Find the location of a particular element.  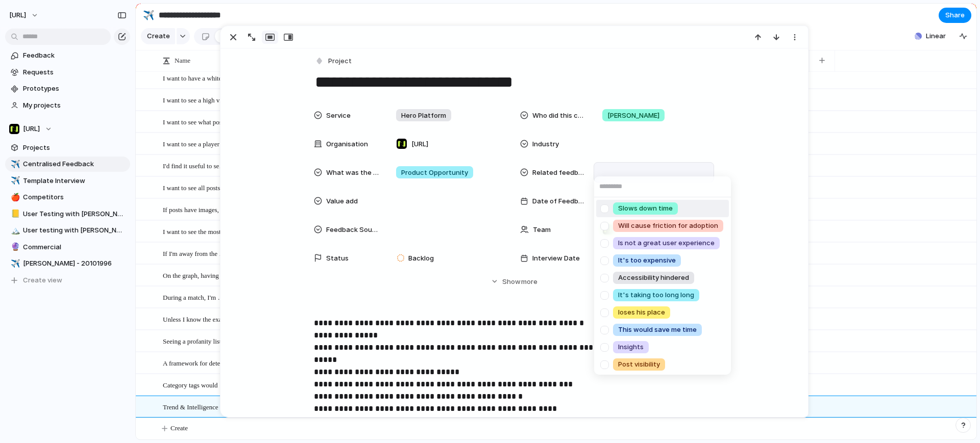

span: Is not a great user experience is located at coordinates (666, 244).